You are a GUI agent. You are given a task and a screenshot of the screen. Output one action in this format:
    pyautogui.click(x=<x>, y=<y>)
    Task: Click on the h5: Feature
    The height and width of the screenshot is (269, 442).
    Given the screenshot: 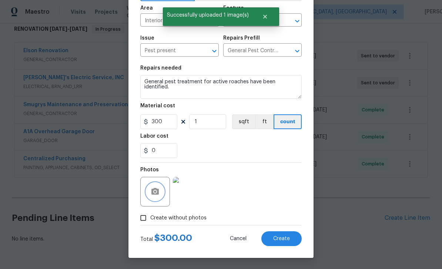 What is the action you would take?
    pyautogui.click(x=234, y=8)
    